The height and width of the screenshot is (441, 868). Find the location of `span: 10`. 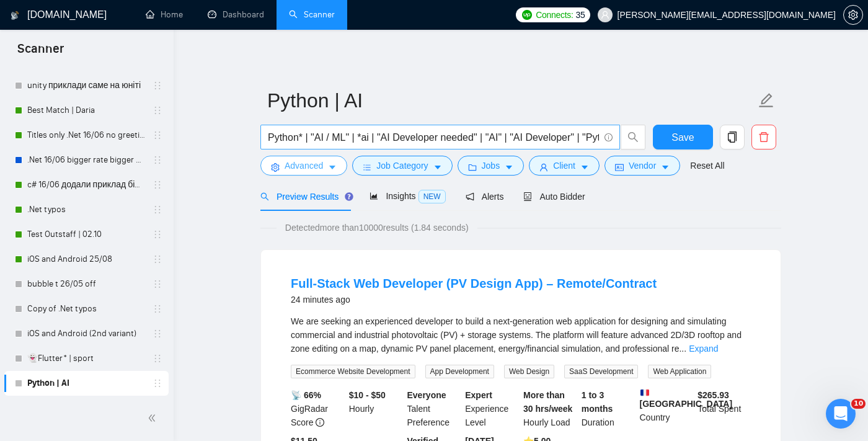

span: 10 is located at coordinates (858, 404).